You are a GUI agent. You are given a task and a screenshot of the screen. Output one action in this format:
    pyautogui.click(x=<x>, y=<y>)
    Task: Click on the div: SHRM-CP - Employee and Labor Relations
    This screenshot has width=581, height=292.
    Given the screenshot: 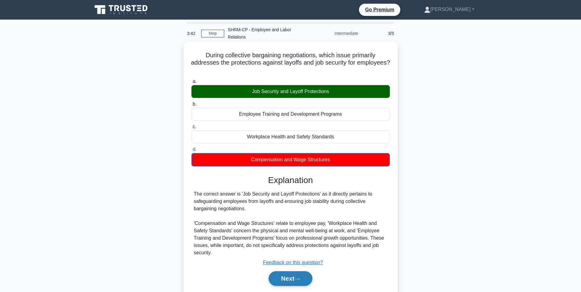 What is the action you would take?
    pyautogui.click(x=266, y=33)
    